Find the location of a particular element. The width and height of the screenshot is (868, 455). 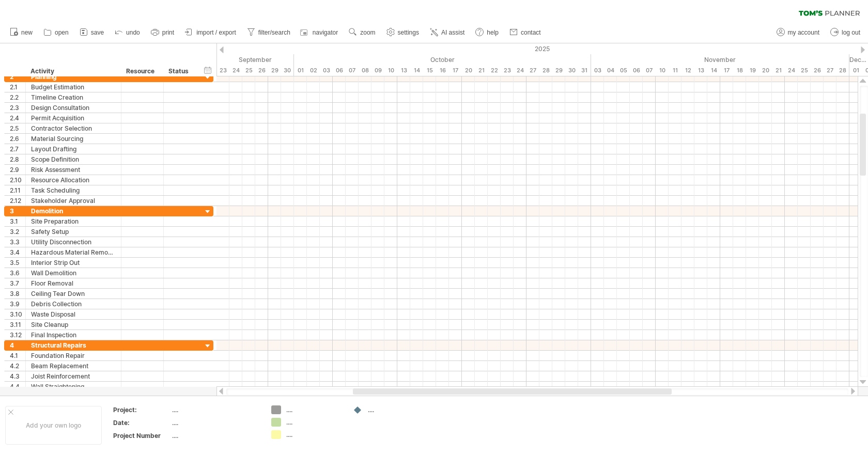

div: Tuesday, 21 October 2025 is located at coordinates (481, 70).